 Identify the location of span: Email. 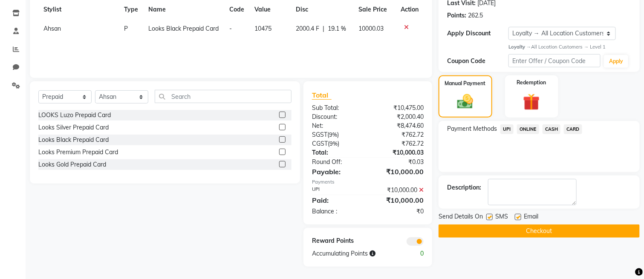
(531, 217).